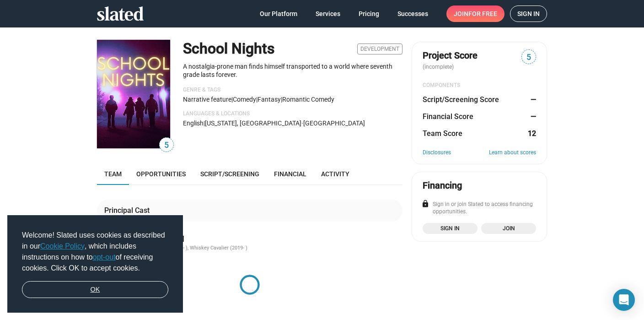  What do you see at coordinates (480, 86) in the screenshot?
I see `div: COMPONENTS` at bounding box center [480, 86].